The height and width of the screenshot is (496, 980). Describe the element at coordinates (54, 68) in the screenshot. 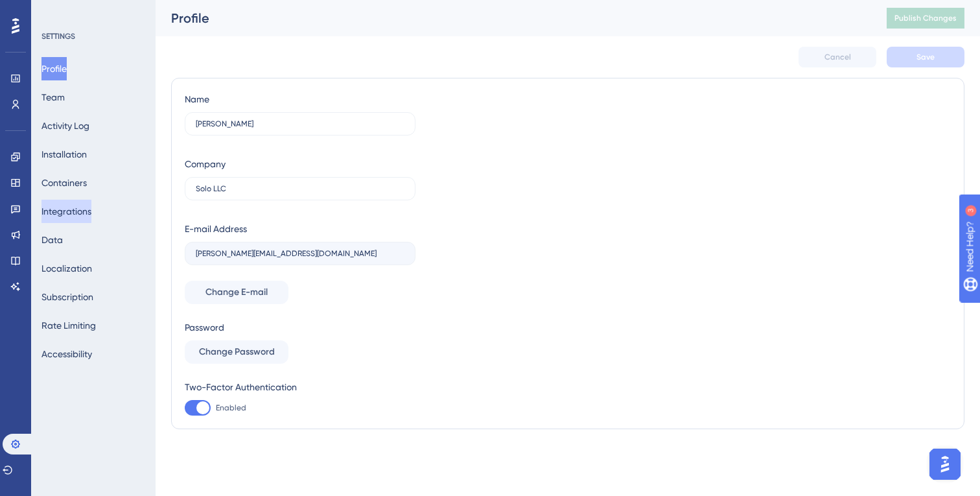

I see `button: Profile` at that location.